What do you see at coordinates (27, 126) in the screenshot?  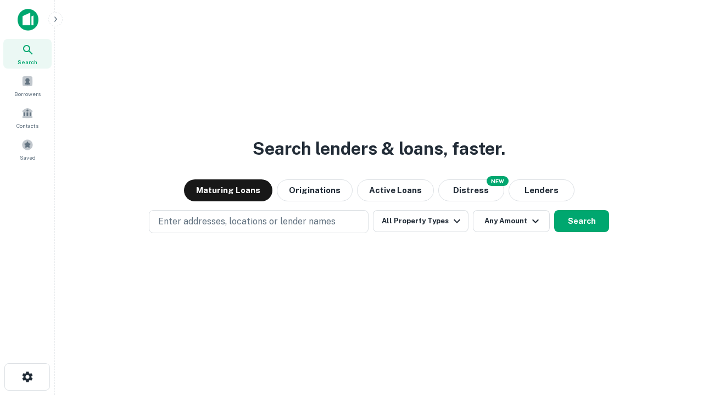 I see `span: Contacts` at bounding box center [27, 126].